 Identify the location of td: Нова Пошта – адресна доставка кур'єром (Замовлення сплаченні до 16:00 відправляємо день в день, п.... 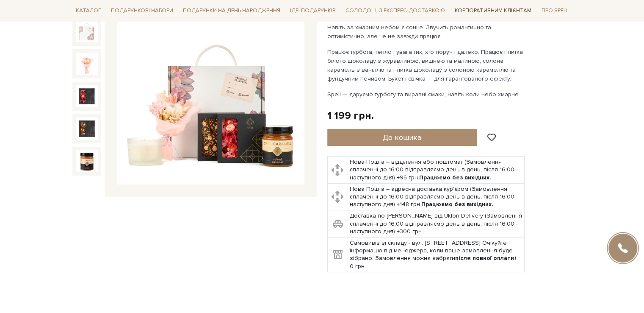
(436, 197).